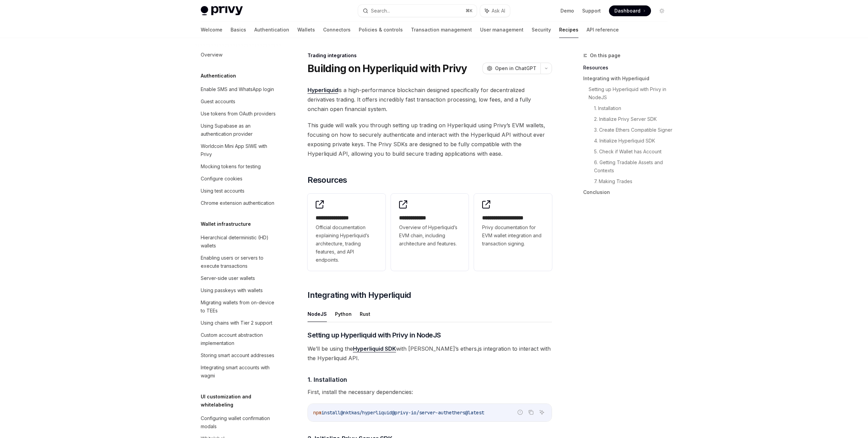 The height and width of the screenshot is (438, 868). What do you see at coordinates (541, 30) in the screenshot?
I see `a: Security` at bounding box center [541, 30].